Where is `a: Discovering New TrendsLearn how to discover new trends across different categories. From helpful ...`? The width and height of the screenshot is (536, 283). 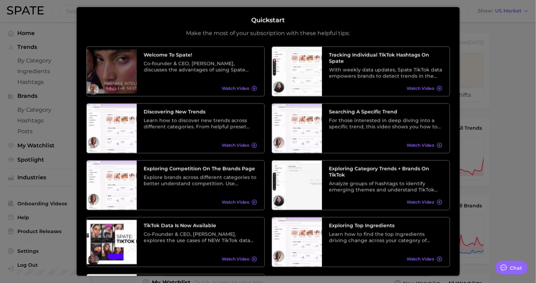
a: Discovering New TrendsLearn how to discover new trends across different categories. From helpful ... is located at coordinates (176, 128).